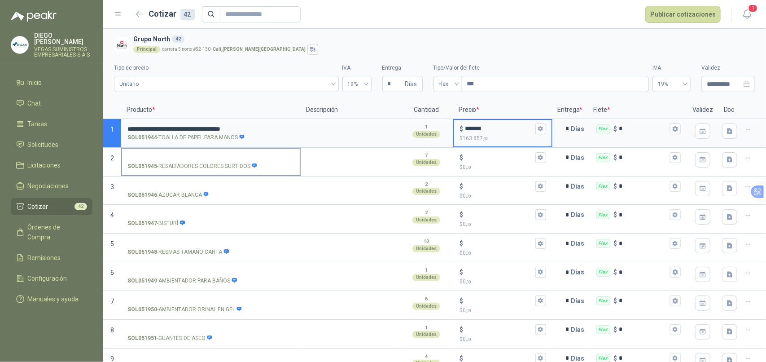 The image size is (766, 362). Describe the element at coordinates (357, 68) in the screenshot. I see `label: IVA` at that location.